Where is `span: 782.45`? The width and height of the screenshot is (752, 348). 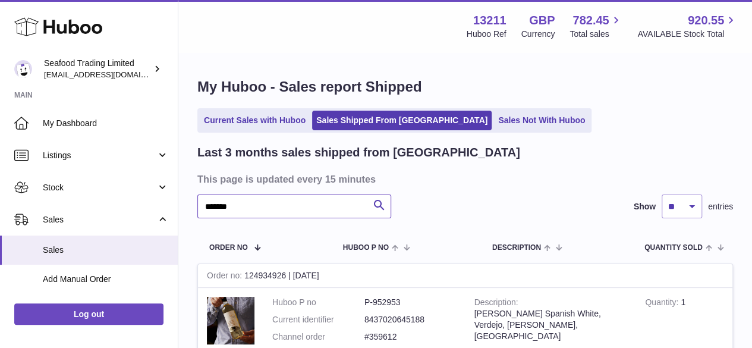
span: 782.45 is located at coordinates (590, 20).